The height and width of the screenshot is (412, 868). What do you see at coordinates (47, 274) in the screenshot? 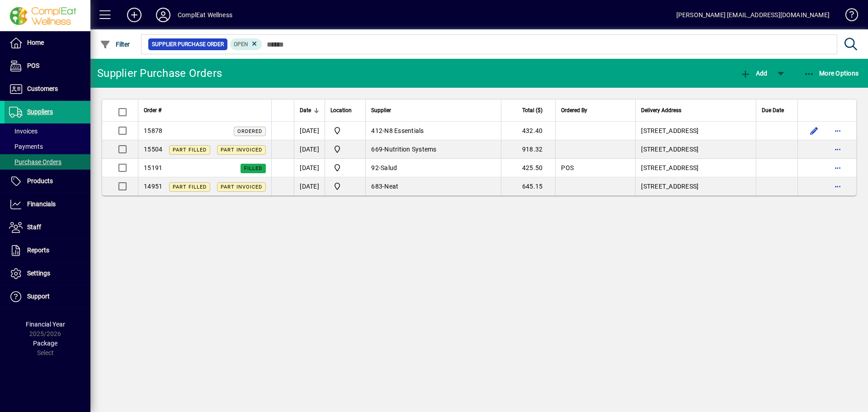
I see `a: Settings` at bounding box center [47, 274].